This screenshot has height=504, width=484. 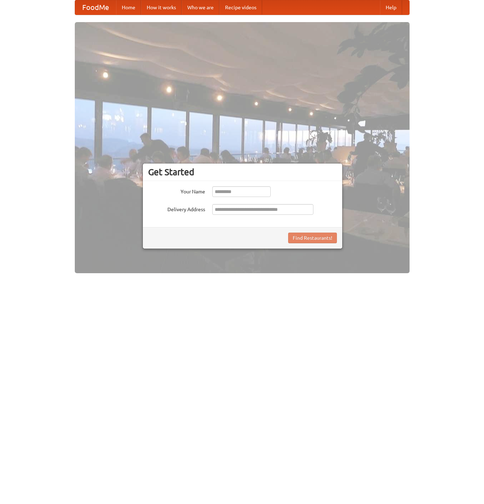 What do you see at coordinates (95, 7) in the screenshot?
I see `a: FoodMe` at bounding box center [95, 7].